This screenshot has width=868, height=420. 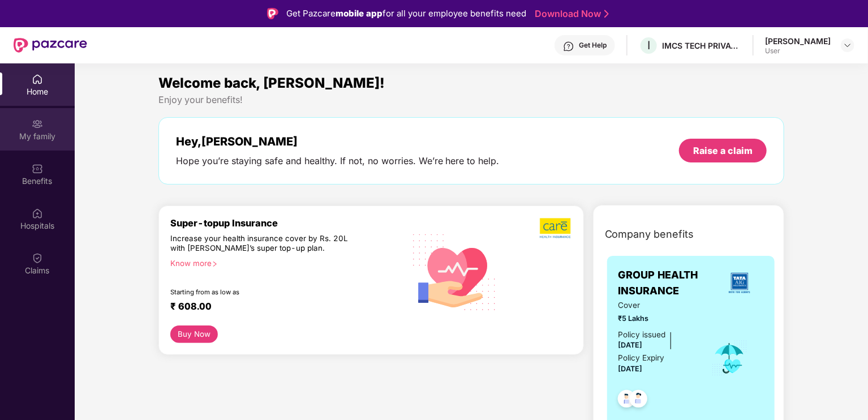 I want to click on img: svg+xml;base64,PHN2ZyBpZD0iQmVuZWZpdHMiIHhtbG5zPSJodHRwOi8vd3d3LnczLm9yZy8yMDAwL3N2ZyIgd2lkdGg9Ij..., so click(x=37, y=169).